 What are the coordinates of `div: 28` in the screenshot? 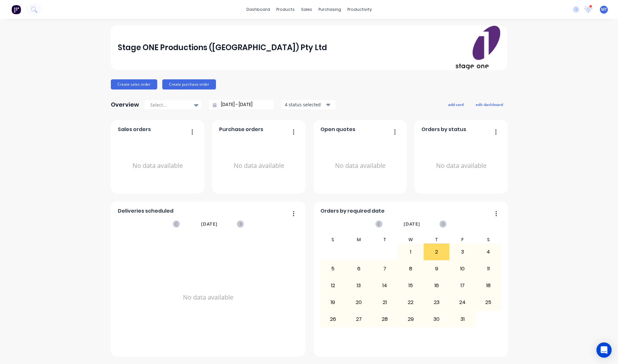 It's located at (385, 319).